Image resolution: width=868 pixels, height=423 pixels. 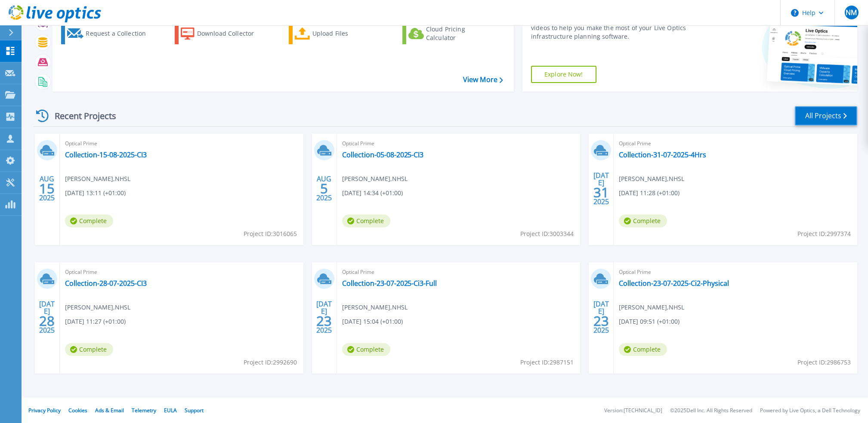 What do you see at coordinates (270, 362) in the screenshot?
I see `span: Project ID: 2992690` at bounding box center [270, 362].